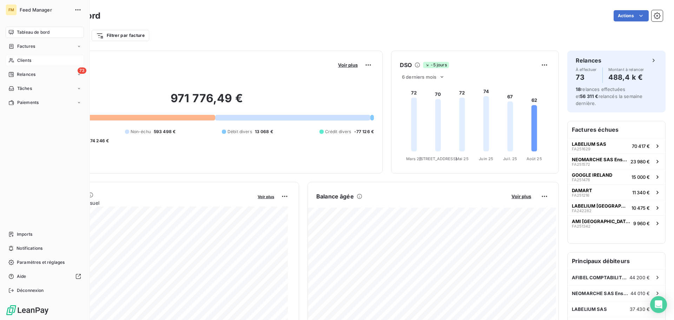 The width and height of the screenshot is (674, 320). What do you see at coordinates (587, 70) in the screenshot?
I see `span: À effectuer` at bounding box center [587, 70].